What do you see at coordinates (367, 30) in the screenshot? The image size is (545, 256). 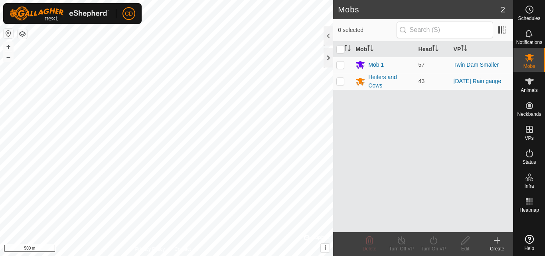 I see `span: 0 selected` at bounding box center [367, 30].